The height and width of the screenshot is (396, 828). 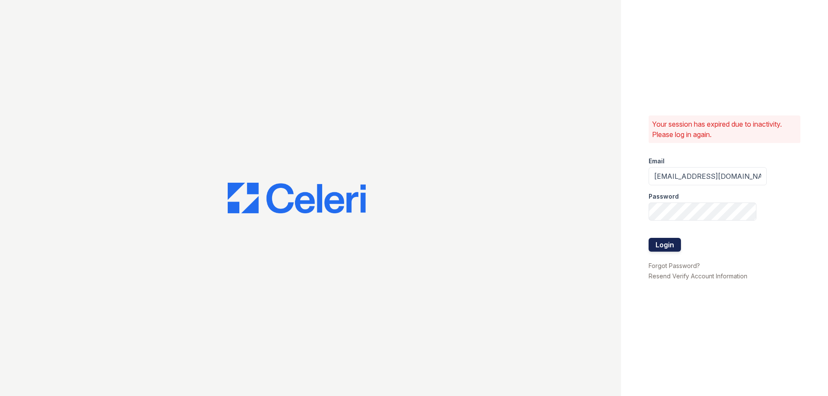 What do you see at coordinates (657, 161) in the screenshot?
I see `label: Email` at bounding box center [657, 161].